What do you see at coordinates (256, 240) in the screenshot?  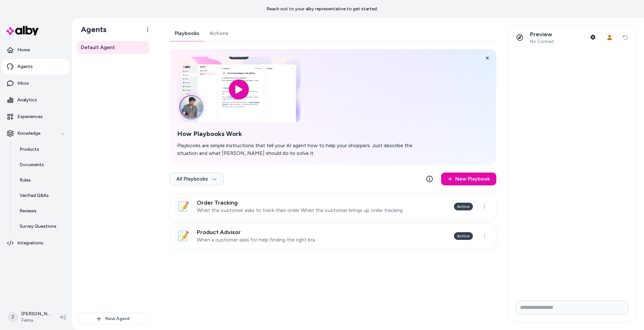 I see `p: When a customer asks for help finding the right bra.` at bounding box center [256, 240].